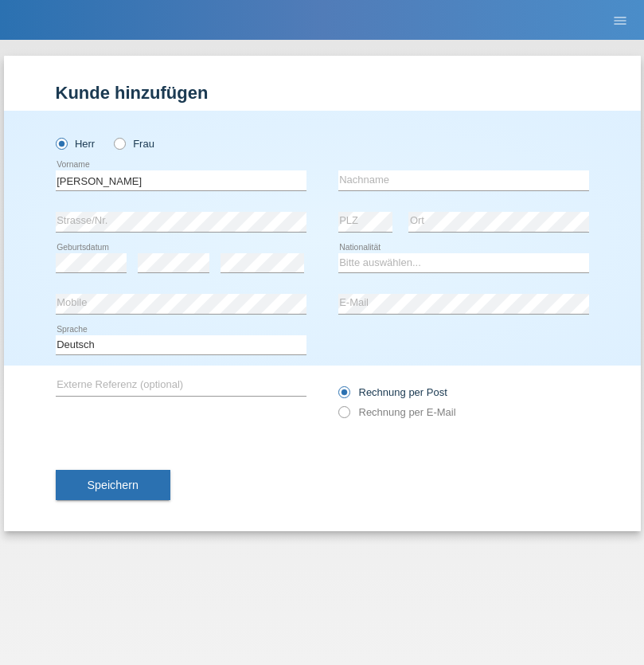 This screenshot has width=644, height=665. I want to click on label: Frau, so click(134, 143).